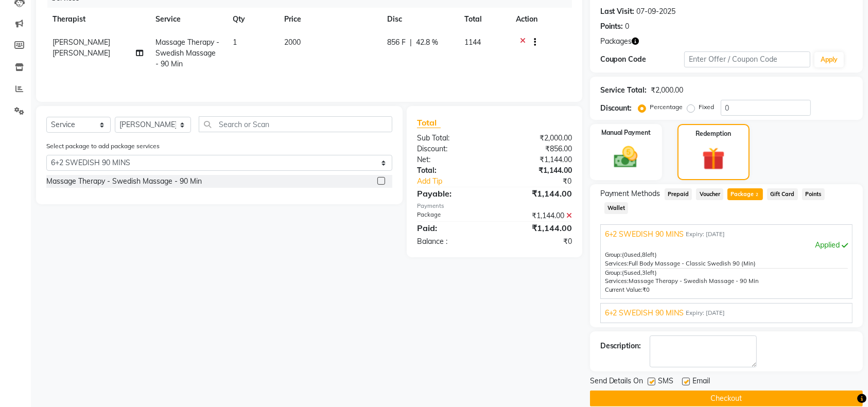 Image resolution: width=868 pixels, height=407 pixels. Describe the element at coordinates (397, 42) in the screenshot. I see `span: 856 F` at that location.